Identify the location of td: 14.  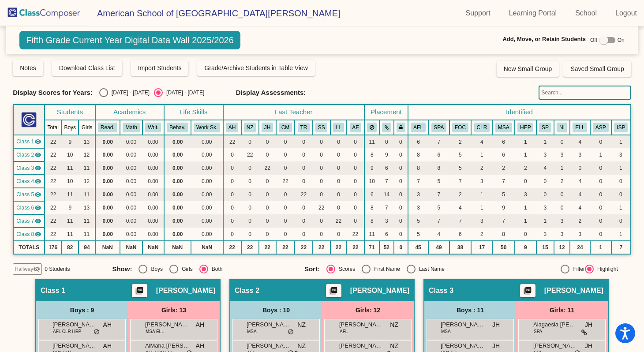
(386, 194).